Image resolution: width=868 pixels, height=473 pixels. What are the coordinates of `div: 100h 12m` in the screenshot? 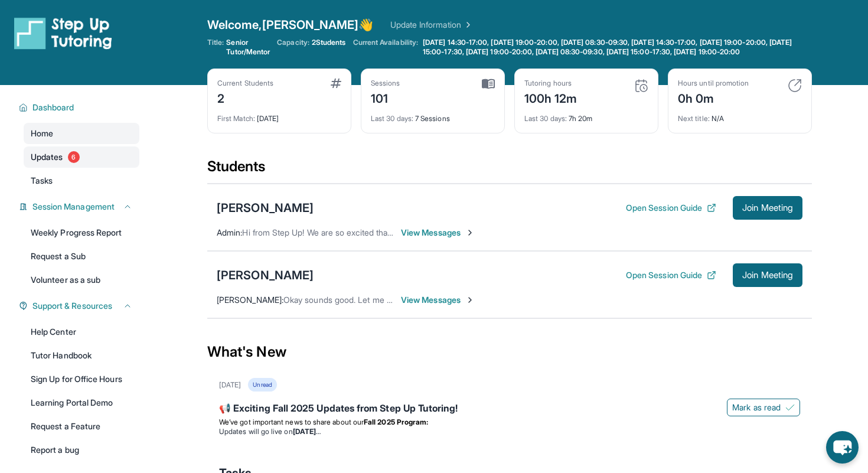 It's located at (551, 98).